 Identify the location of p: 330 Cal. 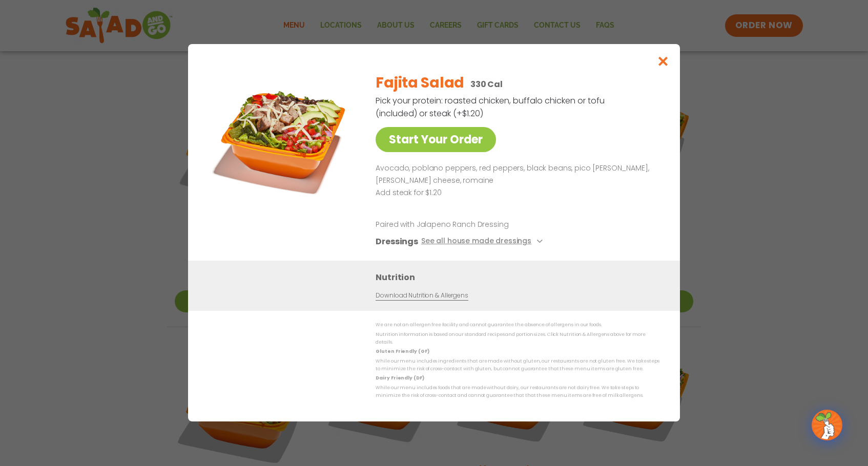
(486, 84).